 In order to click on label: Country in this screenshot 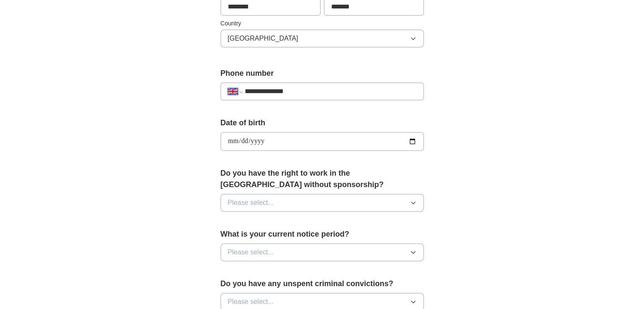, I will do `click(322, 24)`.